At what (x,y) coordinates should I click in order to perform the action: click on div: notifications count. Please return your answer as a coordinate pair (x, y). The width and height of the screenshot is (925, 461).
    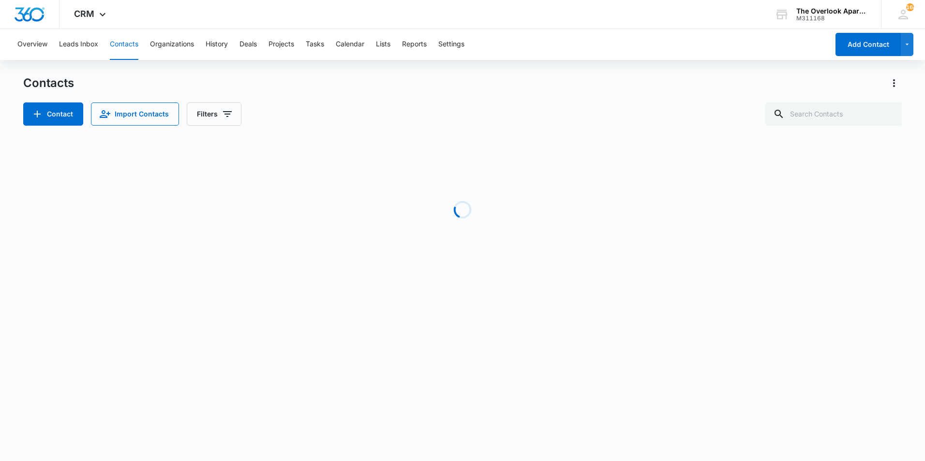
    Looking at the image, I should click on (910, 7).